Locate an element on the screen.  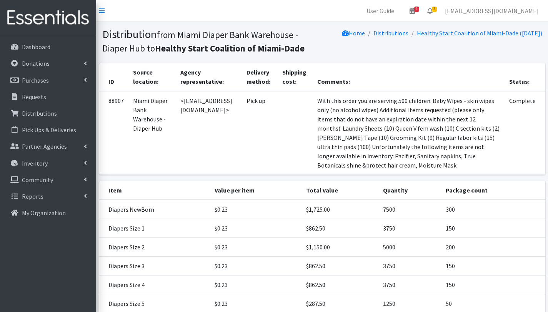
td: Diapers Size 4 is located at coordinates (155, 285).